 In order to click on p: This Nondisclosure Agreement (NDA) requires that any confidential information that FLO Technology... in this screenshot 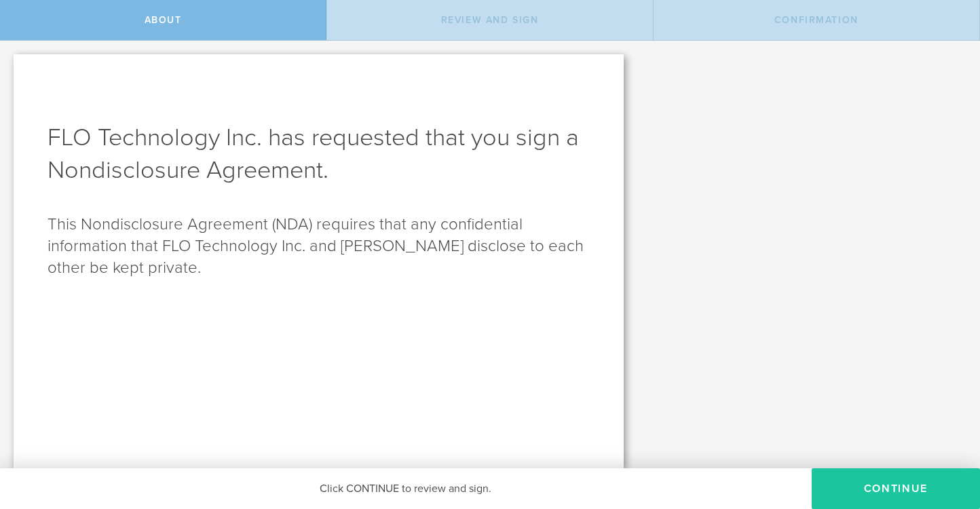, I will do `click(318, 246)`.